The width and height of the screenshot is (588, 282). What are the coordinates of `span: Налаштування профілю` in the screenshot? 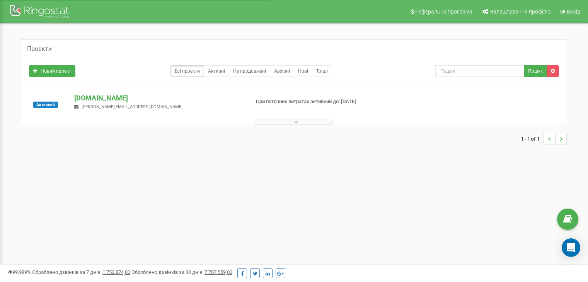 It's located at (520, 12).